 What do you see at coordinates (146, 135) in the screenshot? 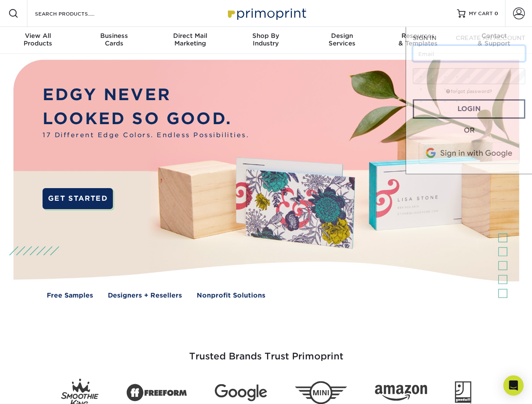
I see `span: 17 Different Edge Colors. Endless Possibilities.` at bounding box center [146, 135].